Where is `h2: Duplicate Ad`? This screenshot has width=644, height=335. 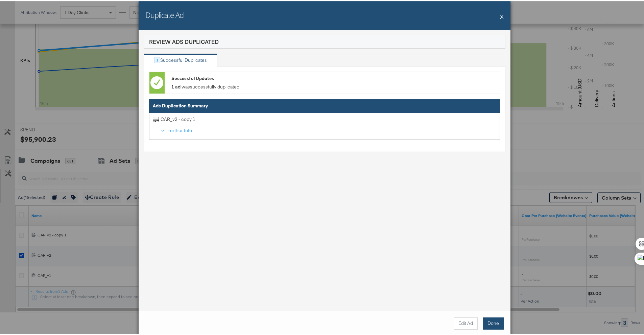
h2: Duplicate Ad is located at coordinates (164, 14).